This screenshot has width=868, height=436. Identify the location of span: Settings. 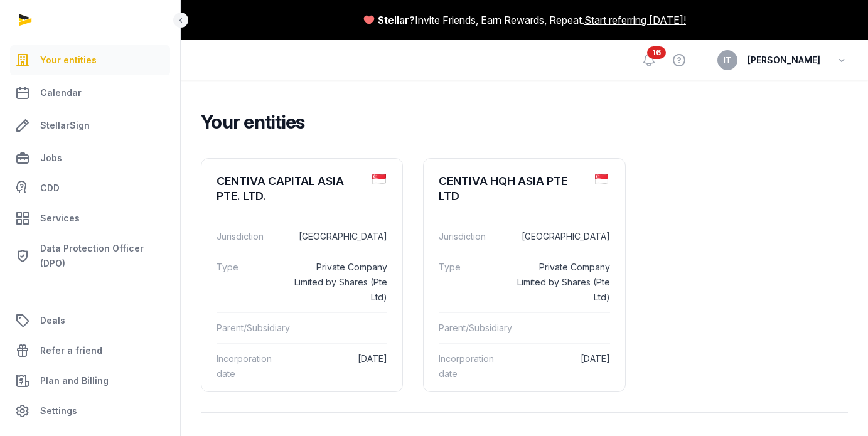
(58, 411).